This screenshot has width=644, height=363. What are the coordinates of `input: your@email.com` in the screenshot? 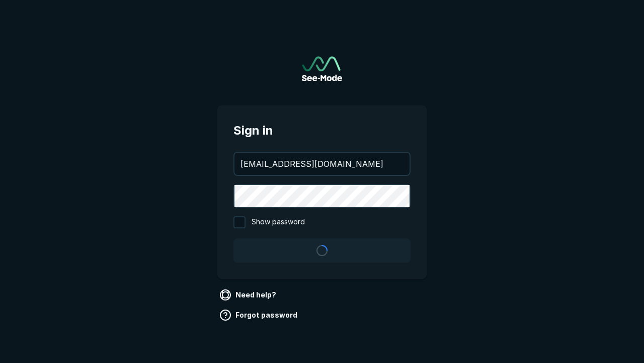 It's located at (322, 164).